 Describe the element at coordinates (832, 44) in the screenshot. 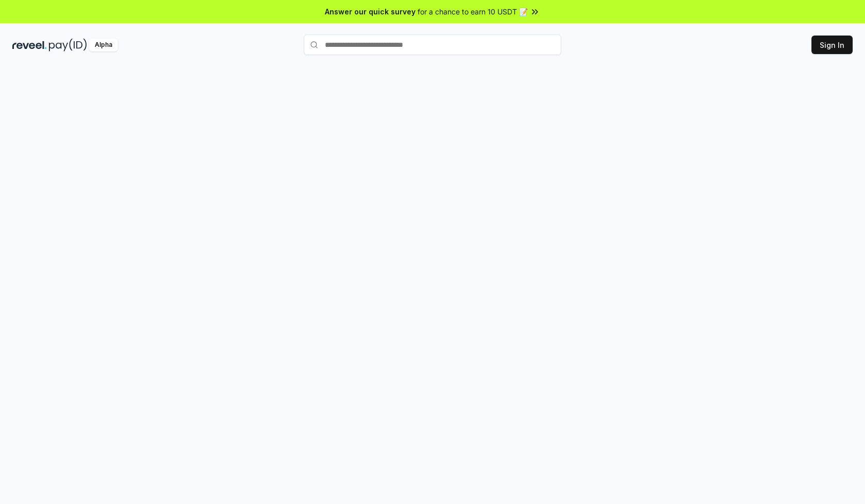

I see `button: Sign In` at that location.